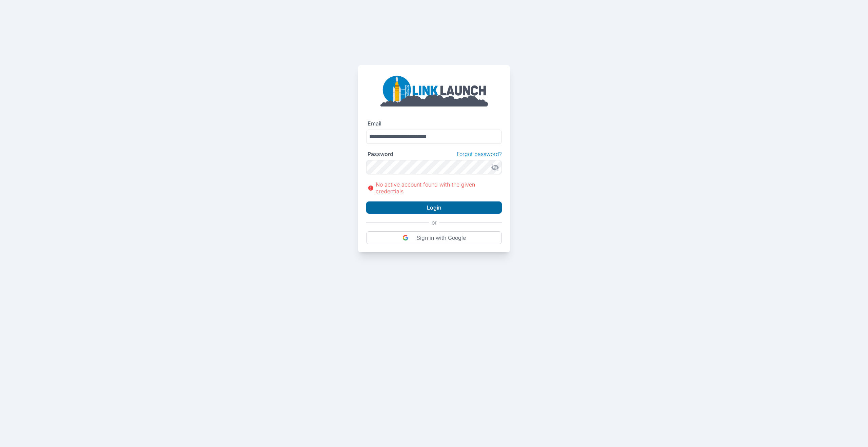  Describe the element at coordinates (438, 188) in the screenshot. I see `p: No active account found with the given credentials` at that location.